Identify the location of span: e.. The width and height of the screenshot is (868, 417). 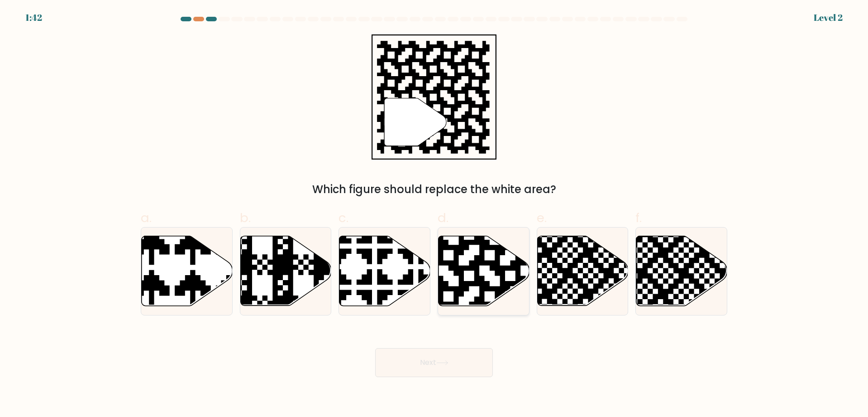
(541, 217).